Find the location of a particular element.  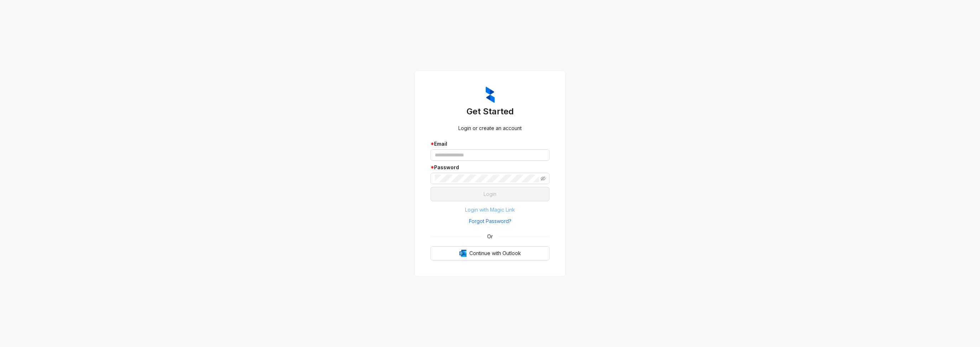

div: Password is located at coordinates (490, 167).